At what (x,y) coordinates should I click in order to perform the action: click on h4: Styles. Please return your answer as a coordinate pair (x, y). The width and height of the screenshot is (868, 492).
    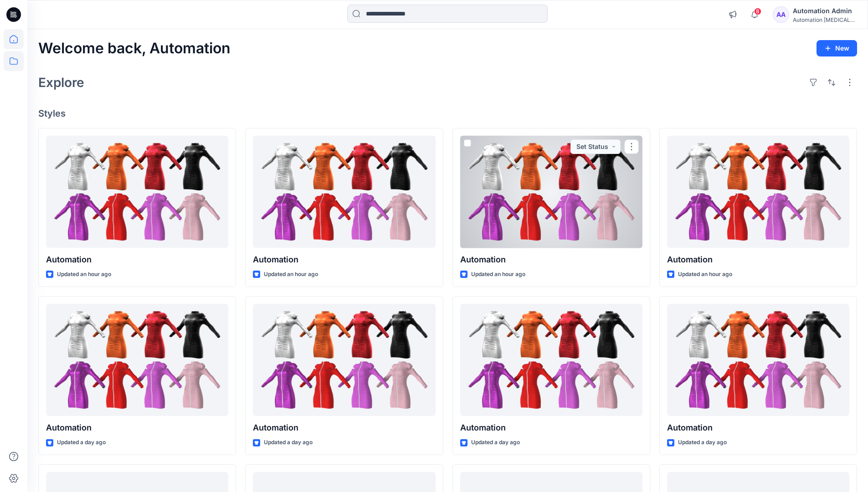
    Looking at the image, I should click on (448, 113).